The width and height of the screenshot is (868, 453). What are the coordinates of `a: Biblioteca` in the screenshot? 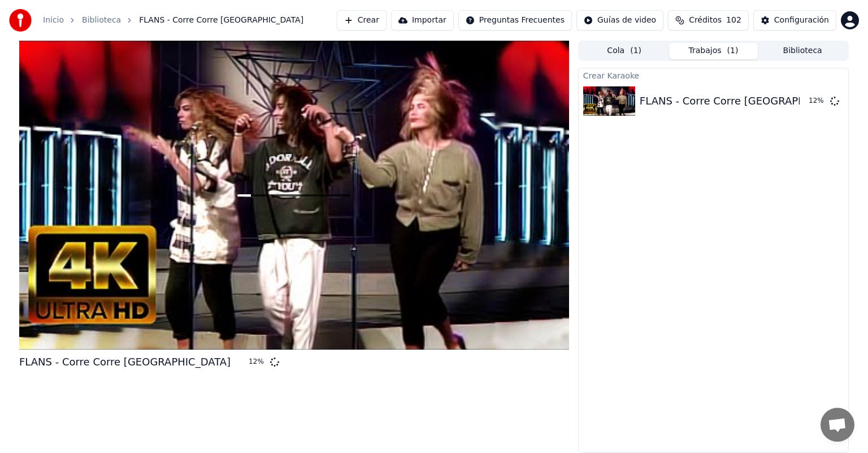 It's located at (101, 20).